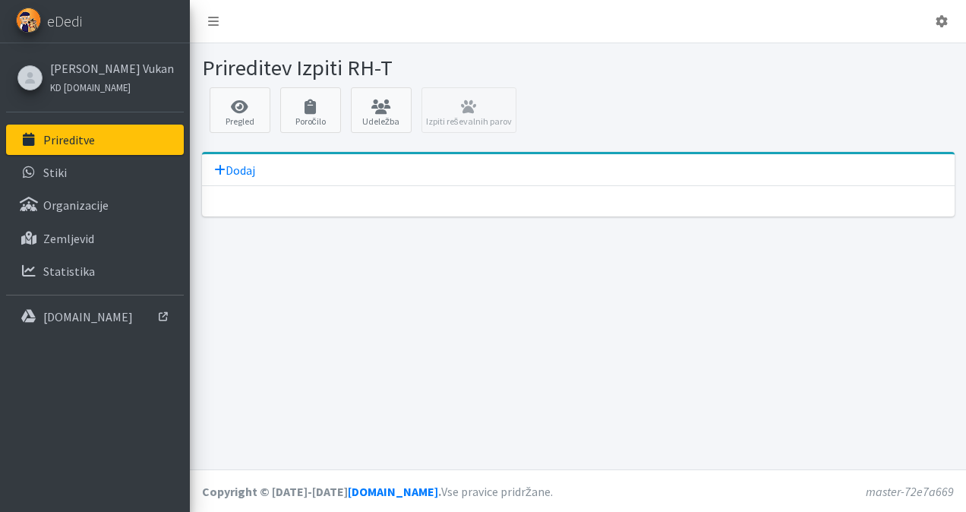 Image resolution: width=966 pixels, height=512 pixels. Describe the element at coordinates (68, 239) in the screenshot. I see `p: Zemljevid` at that location.